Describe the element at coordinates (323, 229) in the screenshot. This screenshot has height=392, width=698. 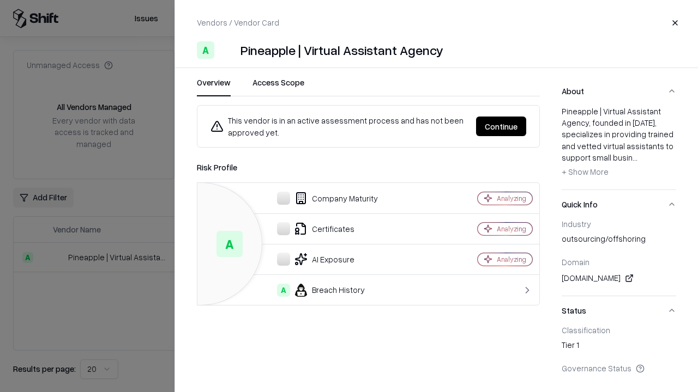
I see `div: Certificates` at that location.